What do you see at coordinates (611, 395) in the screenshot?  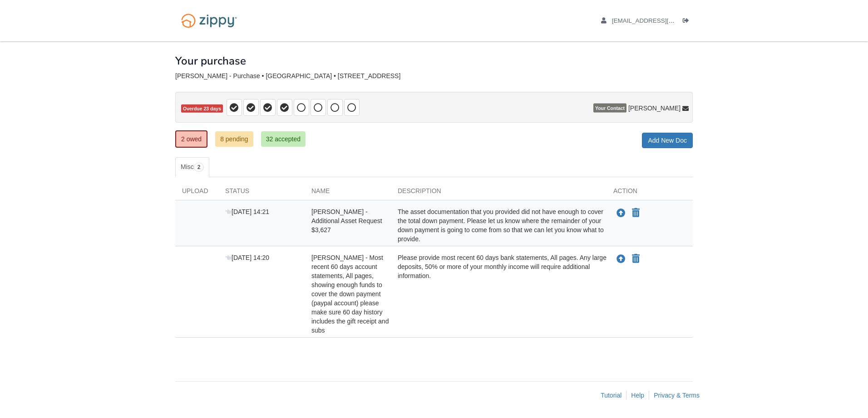 I see `a: Tutorial` at bounding box center [611, 395].